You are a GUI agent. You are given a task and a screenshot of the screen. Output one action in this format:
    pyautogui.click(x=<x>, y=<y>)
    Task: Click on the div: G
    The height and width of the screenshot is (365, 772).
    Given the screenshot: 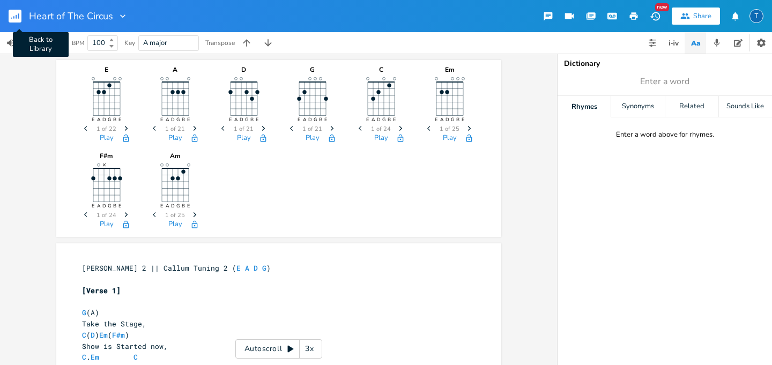 What is the action you would take?
    pyautogui.click(x=312, y=70)
    